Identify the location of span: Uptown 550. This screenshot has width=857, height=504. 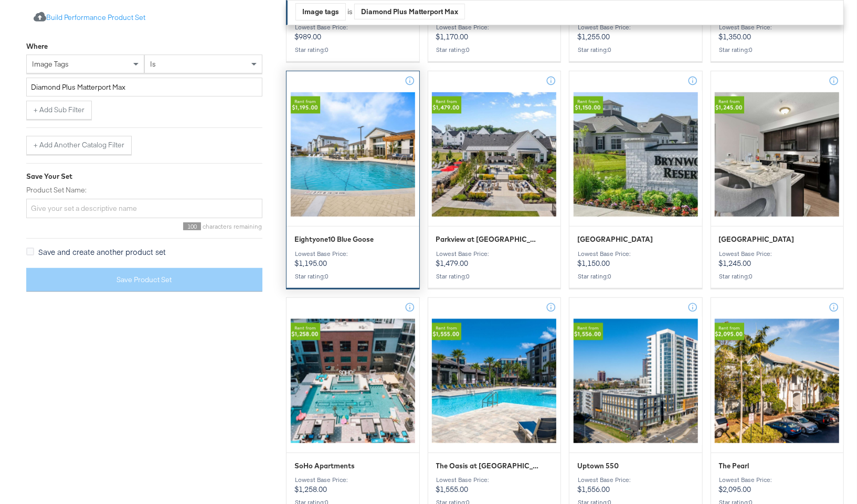
(598, 466).